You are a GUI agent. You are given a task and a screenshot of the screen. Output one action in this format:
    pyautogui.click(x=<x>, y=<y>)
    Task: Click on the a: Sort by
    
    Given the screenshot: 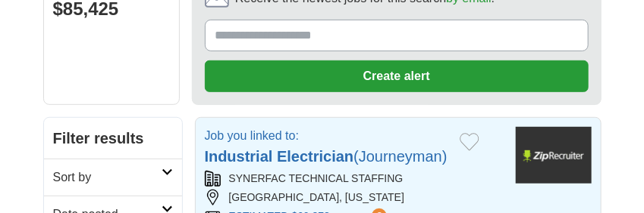 What is the action you would take?
    pyautogui.click(x=113, y=177)
    